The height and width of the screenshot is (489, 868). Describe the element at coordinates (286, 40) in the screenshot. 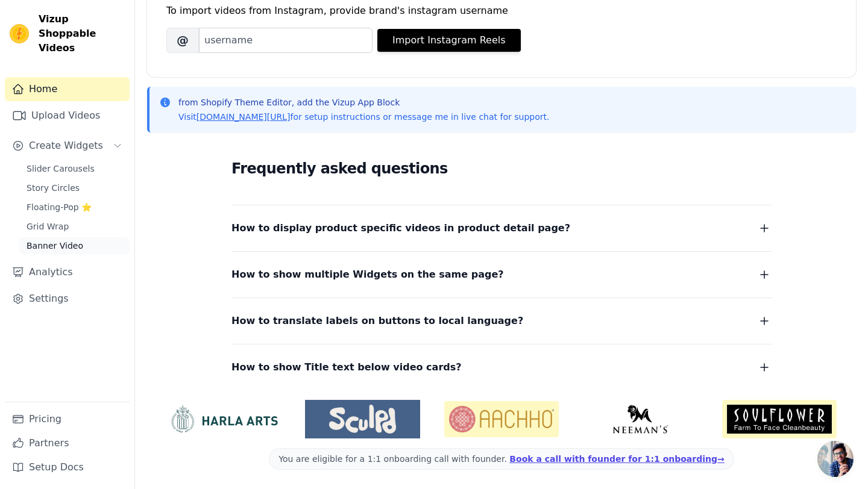

I see `input: username` at that location.